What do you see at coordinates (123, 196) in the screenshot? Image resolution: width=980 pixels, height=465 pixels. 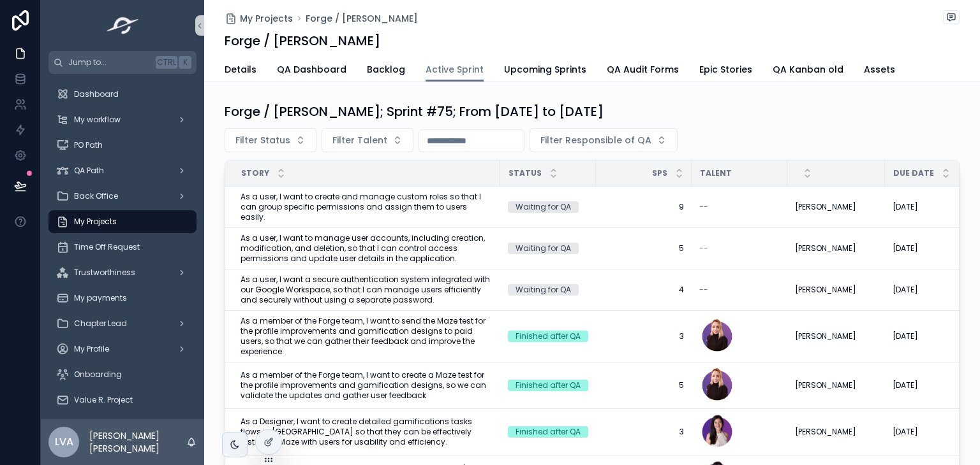 I see `a: Back Office` at bounding box center [123, 196].